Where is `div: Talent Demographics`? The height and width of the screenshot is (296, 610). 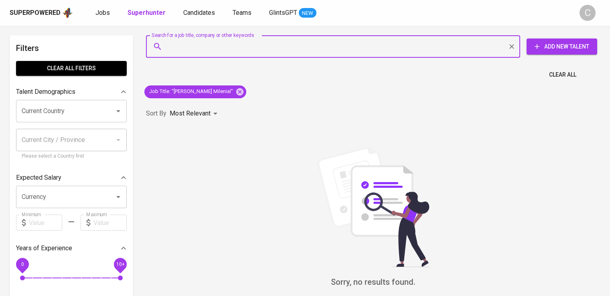 div: Talent Demographics is located at coordinates (71, 92).